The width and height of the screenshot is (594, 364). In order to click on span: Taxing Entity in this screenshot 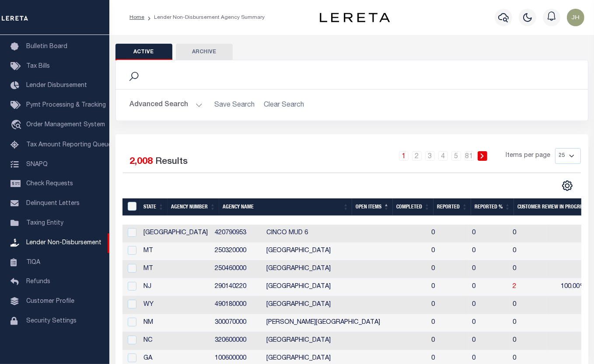, I will do `click(44, 223)`.